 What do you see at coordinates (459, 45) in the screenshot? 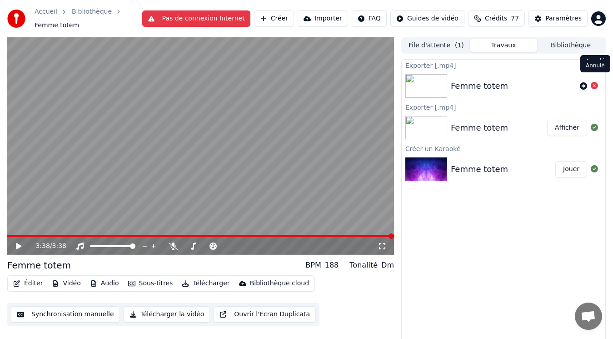
I see `span: ( 1 )` at bounding box center [459, 45].